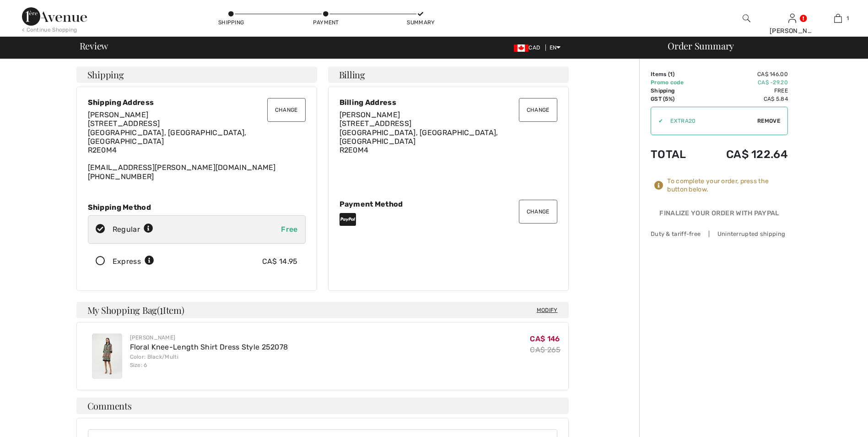  I want to click on img: My Bag, so click(837, 18).